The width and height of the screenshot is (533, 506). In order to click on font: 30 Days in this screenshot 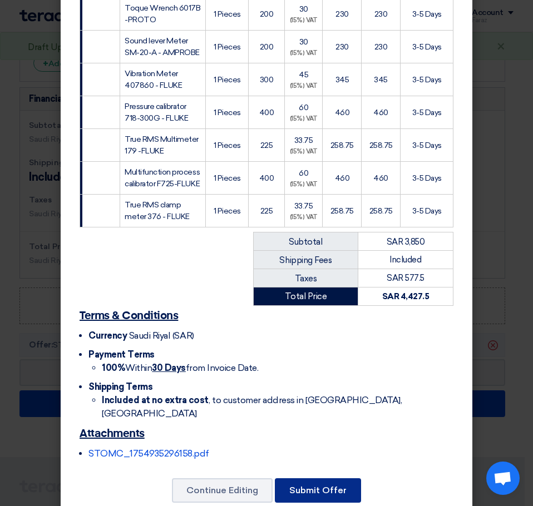, I will do `click(168, 368)`.